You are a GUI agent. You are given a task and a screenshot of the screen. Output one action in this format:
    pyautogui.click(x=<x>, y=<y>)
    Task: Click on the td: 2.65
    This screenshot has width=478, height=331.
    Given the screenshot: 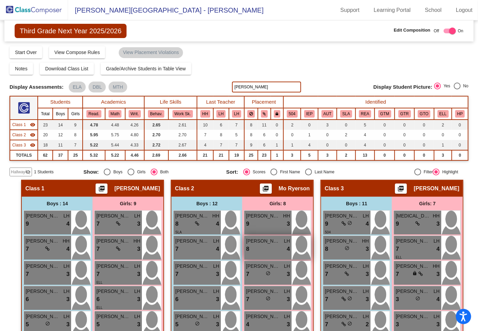 What is the action you would take?
    pyautogui.click(x=156, y=125)
    